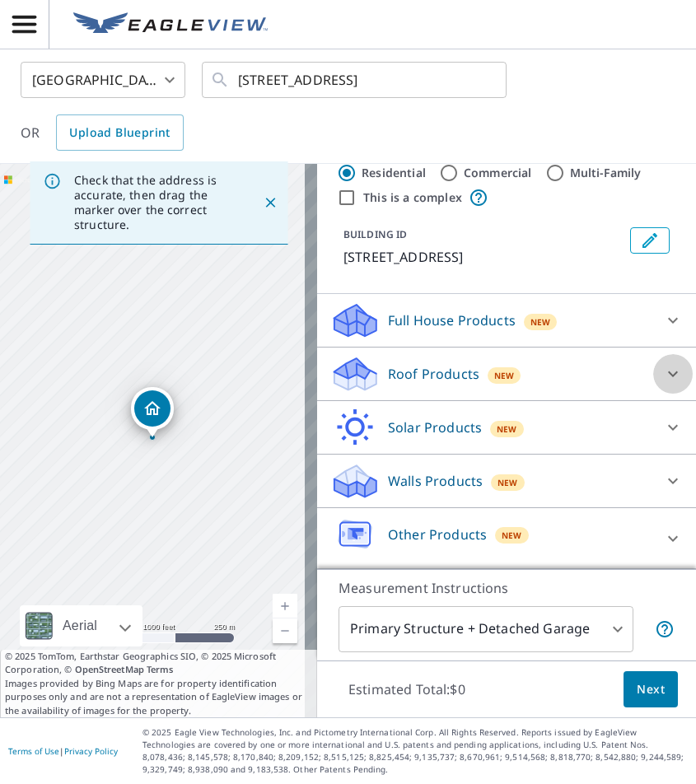  I want to click on label: Residential, so click(394, 173).